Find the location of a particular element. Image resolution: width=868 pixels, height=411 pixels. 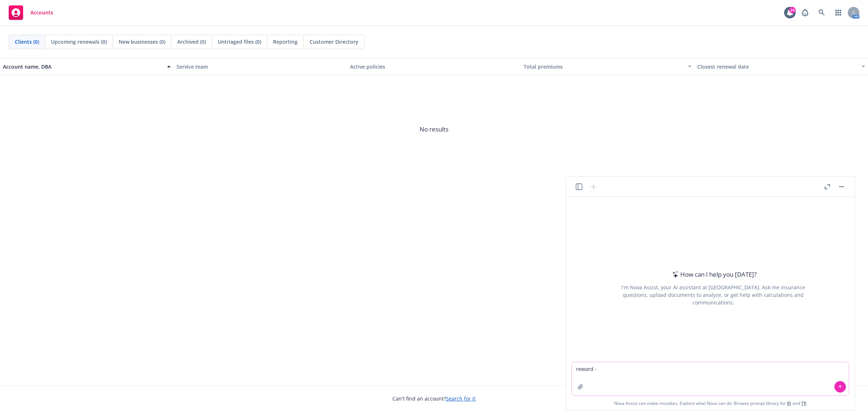

a: TR is located at coordinates (803, 403).